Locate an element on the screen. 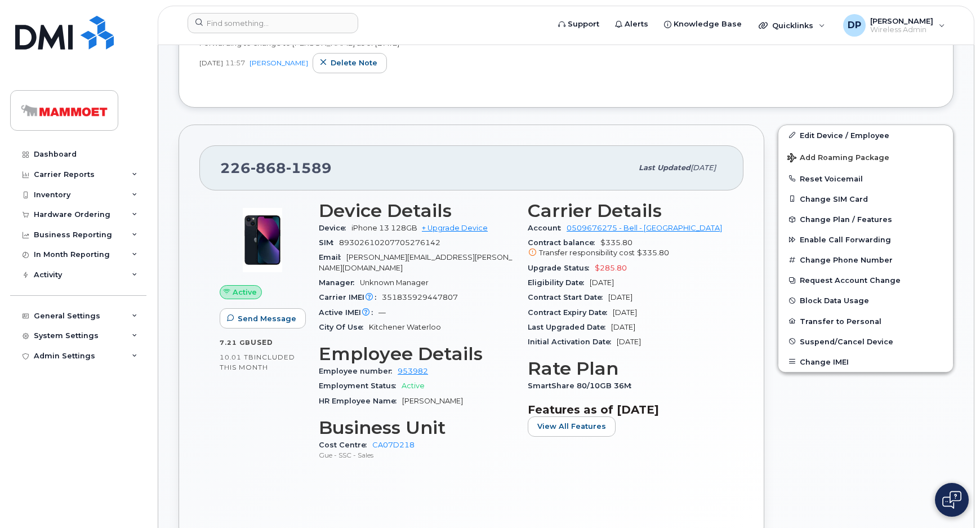  span: Wireless Admin is located at coordinates (901, 30).